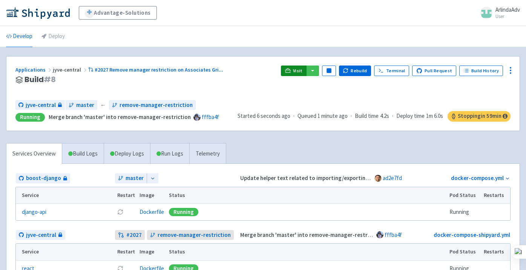 This screenshot has width=526, height=270. What do you see at coordinates (118, 13) in the screenshot?
I see `a: Advantage-Solutions` at bounding box center [118, 13].